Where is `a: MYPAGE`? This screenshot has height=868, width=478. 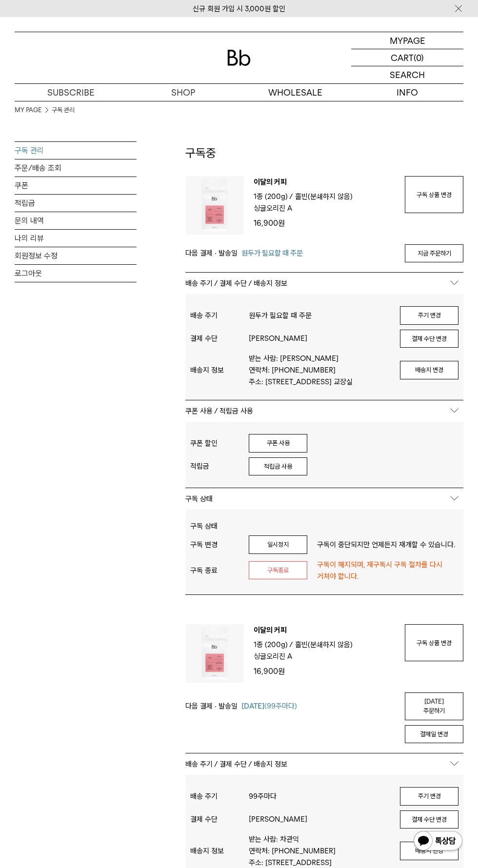 a: MYPAGE is located at coordinates (407, 40).